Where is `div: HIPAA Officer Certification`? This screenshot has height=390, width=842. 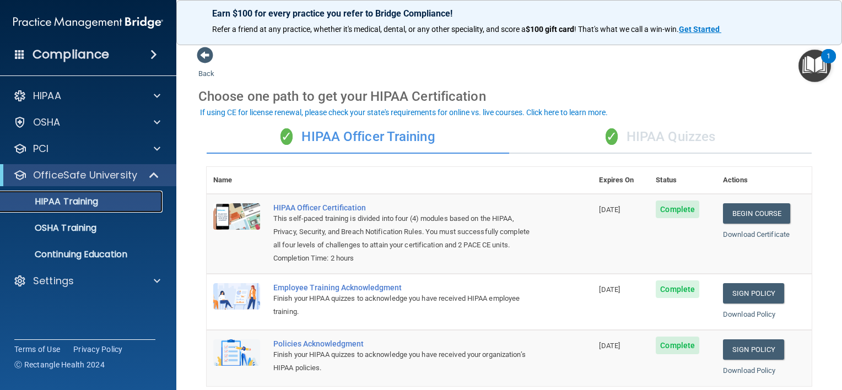
div: HIPAA Officer Certification is located at coordinates (405, 208).